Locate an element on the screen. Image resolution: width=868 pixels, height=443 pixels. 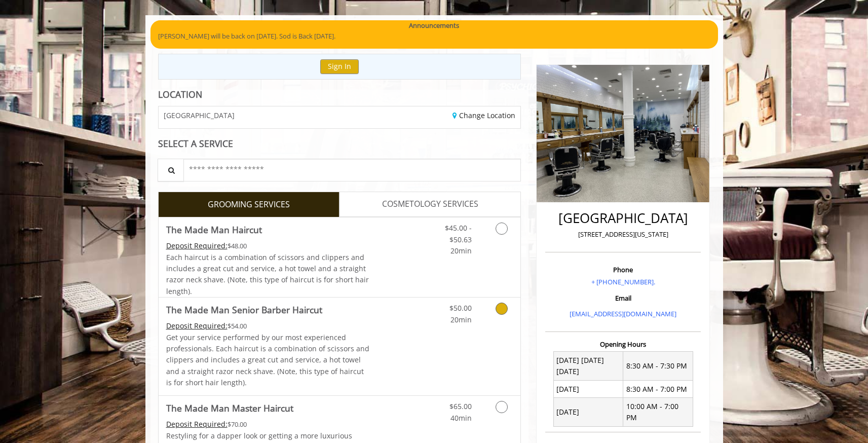
div: $54.00 is located at coordinates (268, 326).